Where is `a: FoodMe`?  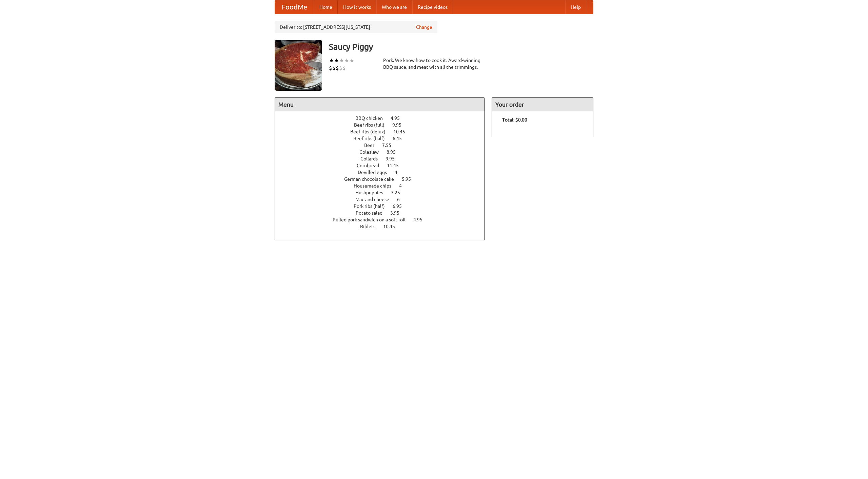 a: FoodMe is located at coordinates (295, 7).